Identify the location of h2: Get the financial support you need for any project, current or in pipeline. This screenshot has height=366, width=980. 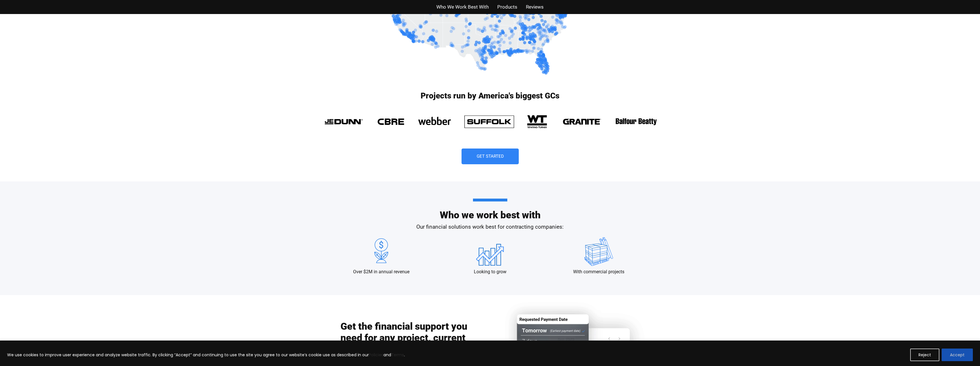
(405, 338).